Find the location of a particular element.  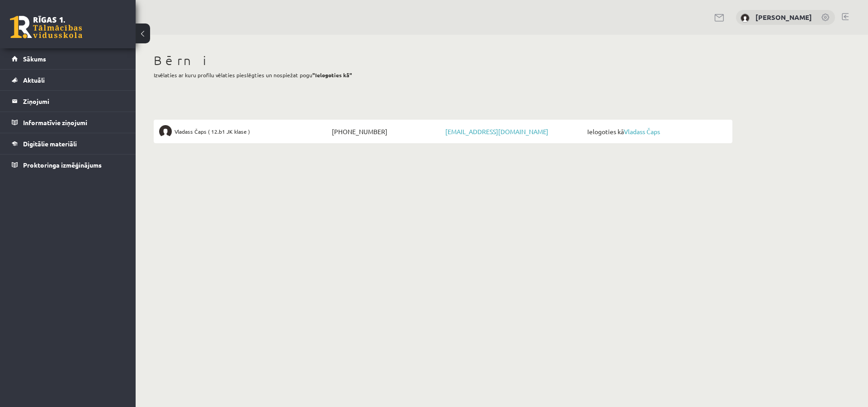

a: Proktoringa izmēģinājums is located at coordinates (68, 165).